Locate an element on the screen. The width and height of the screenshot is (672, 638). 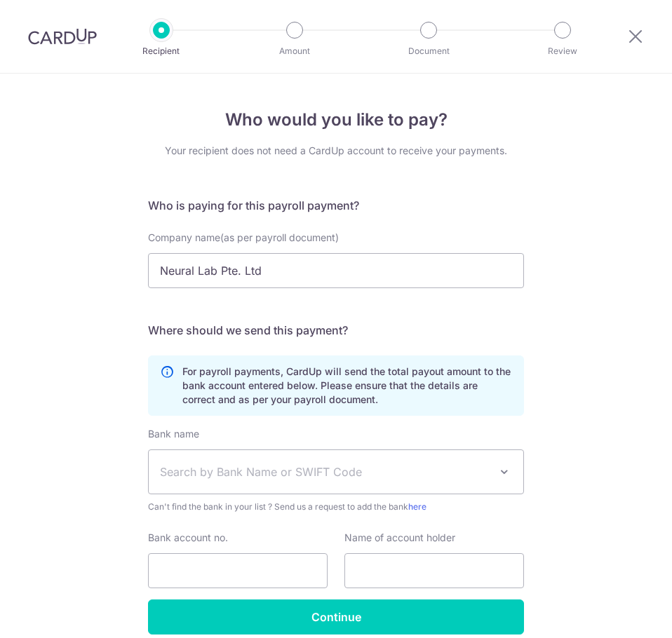
img: CardUp is located at coordinates (63, 37).